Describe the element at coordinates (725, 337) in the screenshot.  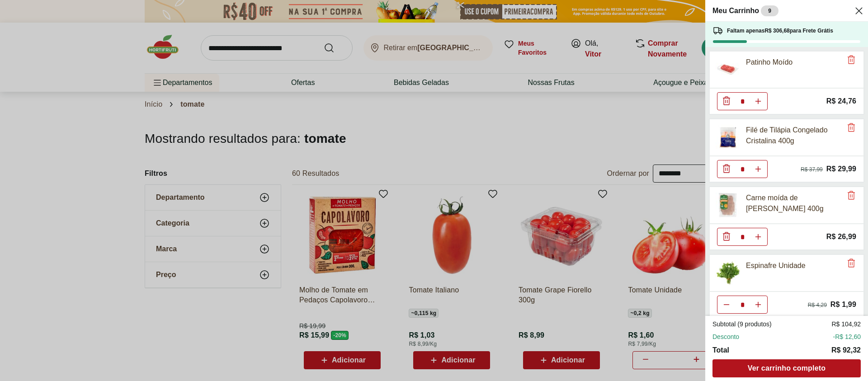
I see `span: Desconto` at that location.